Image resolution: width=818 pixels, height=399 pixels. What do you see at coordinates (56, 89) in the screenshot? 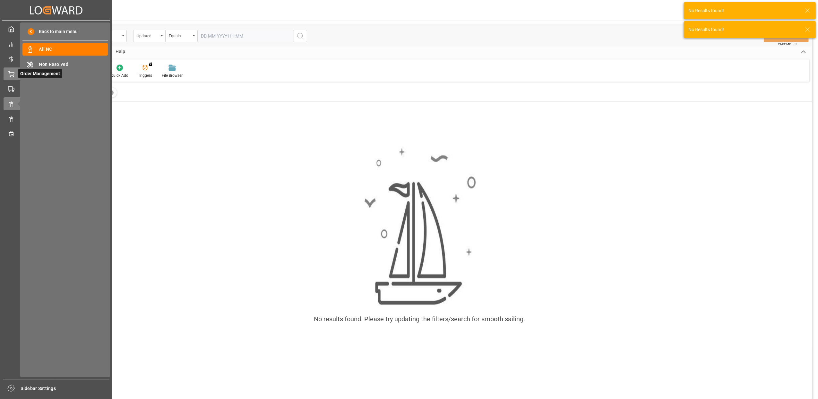
I see `a: Transport Management` at bounding box center [56, 89].